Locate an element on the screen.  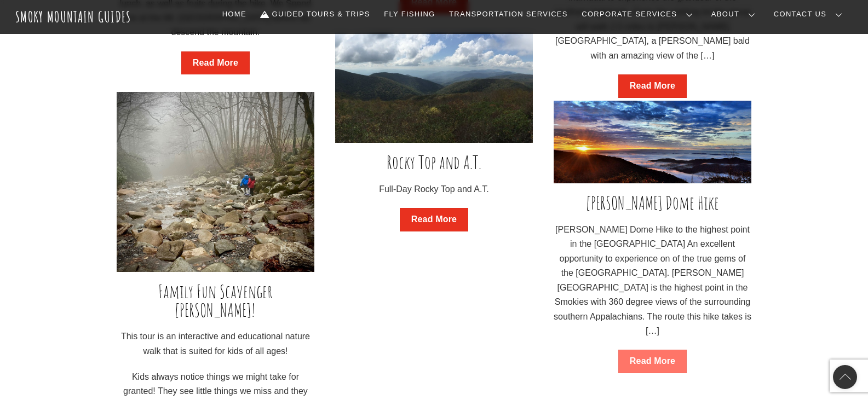
a: Contact Us is located at coordinates (810, 14).